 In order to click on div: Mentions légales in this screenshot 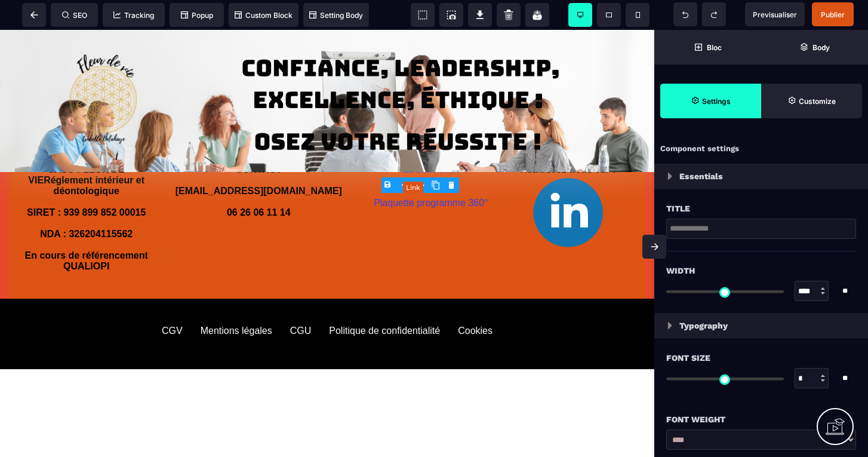, I will do `click(236, 301)`.